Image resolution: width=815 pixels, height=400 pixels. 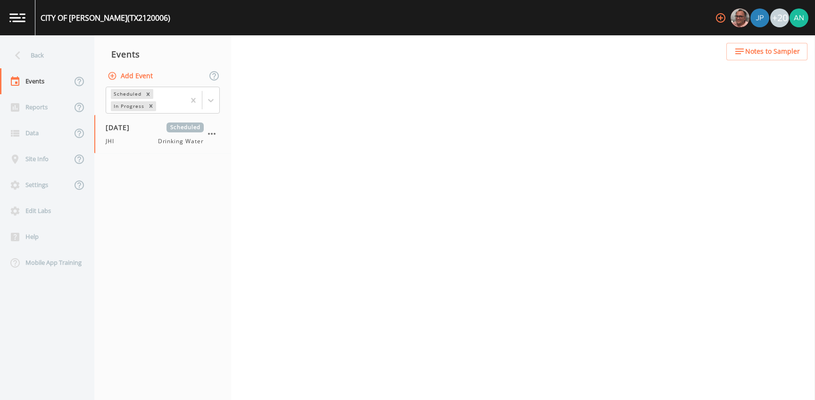 I want to click on div: In Progress, so click(x=128, y=106).